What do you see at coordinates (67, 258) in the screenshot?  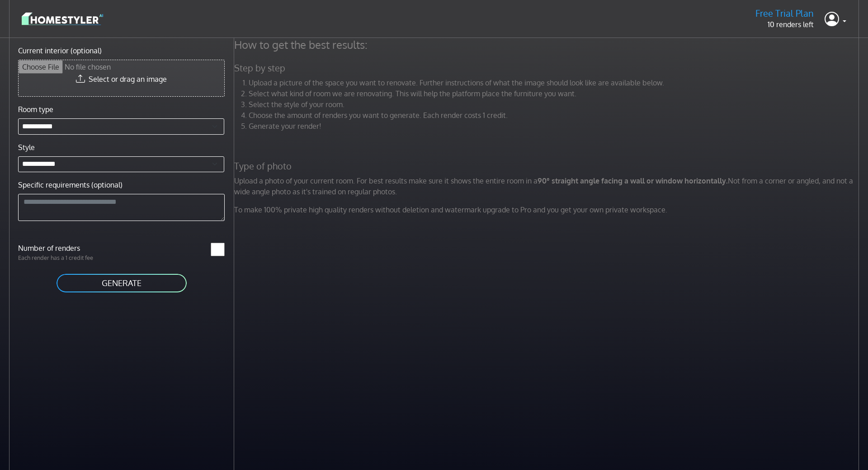 I see `p: Each render has a 1 credit fee` at bounding box center [67, 258].